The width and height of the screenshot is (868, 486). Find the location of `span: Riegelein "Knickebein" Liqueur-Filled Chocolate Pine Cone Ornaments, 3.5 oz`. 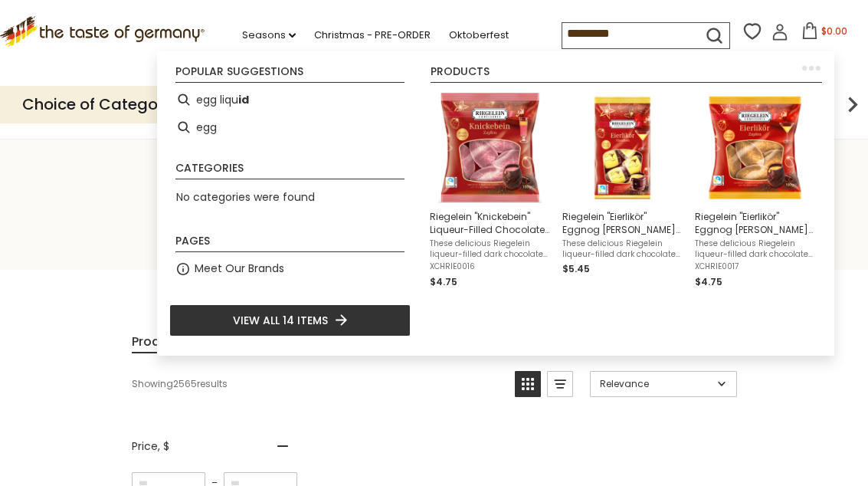

span: Riegelein "Knickebein" Liqueur-Filled Chocolate Pine Cone Ornaments, 3.5 oz is located at coordinates (490, 223).